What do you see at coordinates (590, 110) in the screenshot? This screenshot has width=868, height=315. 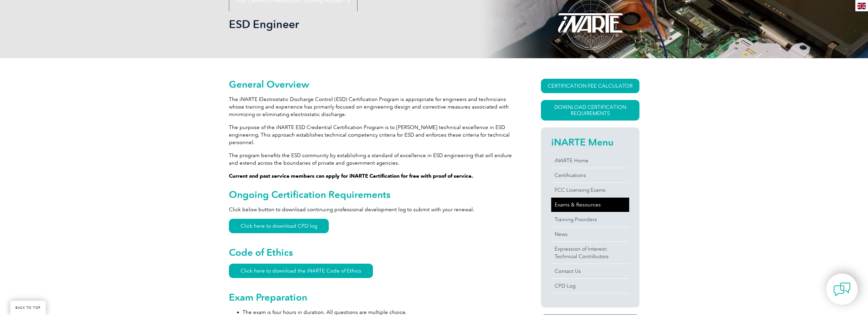 I see `a: Download Certification Requirements` at bounding box center [590, 110].